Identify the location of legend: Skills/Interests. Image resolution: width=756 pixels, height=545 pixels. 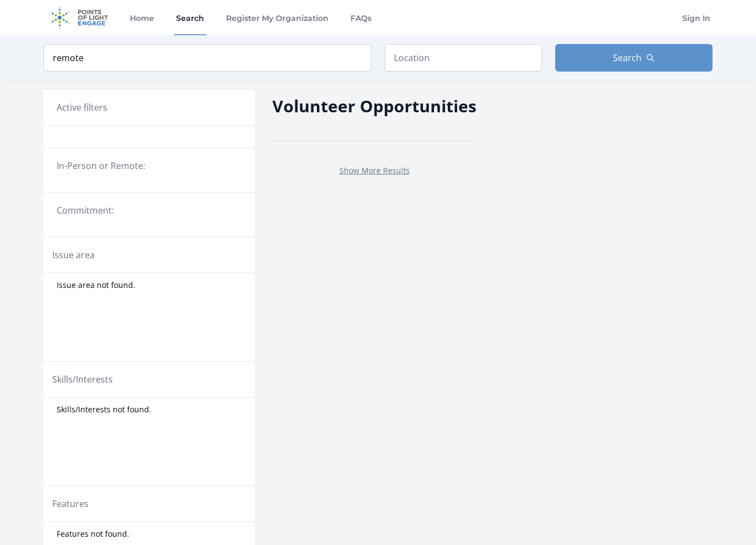
(82, 379).